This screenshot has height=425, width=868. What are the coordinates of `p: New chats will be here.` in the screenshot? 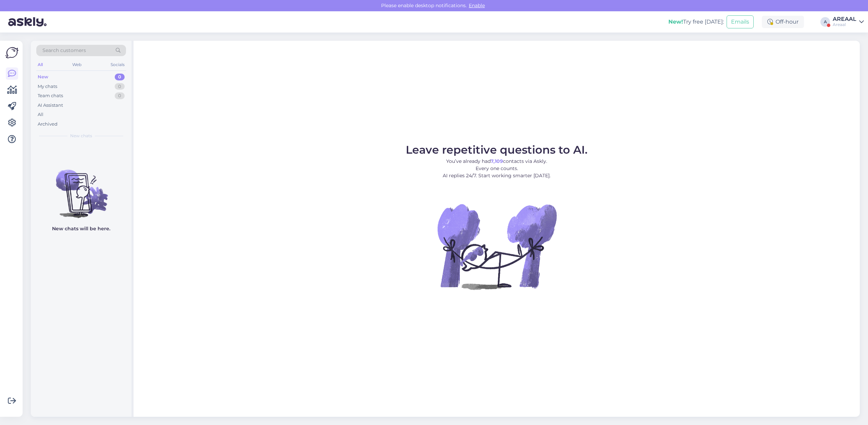 It's located at (81, 229).